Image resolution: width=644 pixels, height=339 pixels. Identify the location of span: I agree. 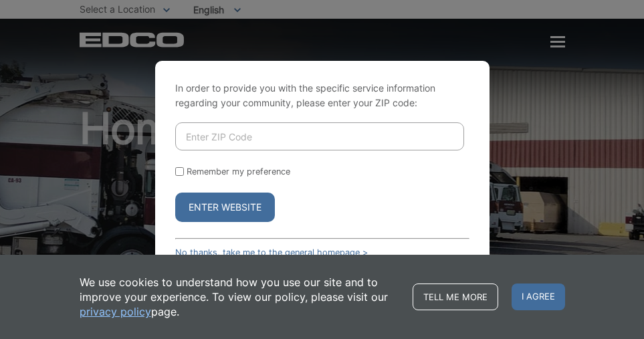
(538, 297).